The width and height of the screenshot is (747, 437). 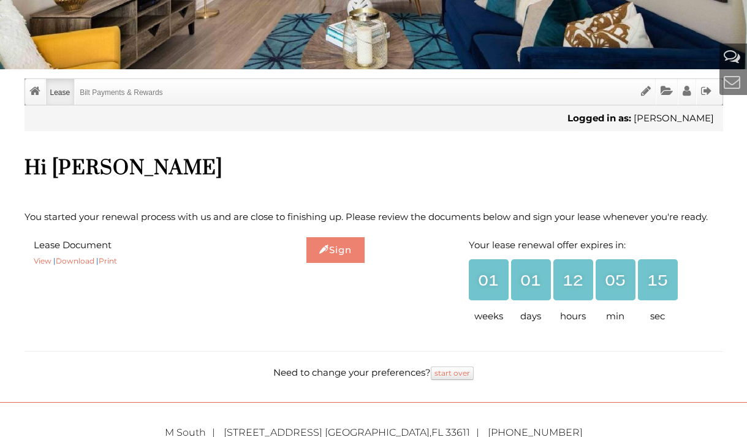 What do you see at coordinates (489, 316) in the screenshot?
I see `span: weeks` at bounding box center [489, 316].